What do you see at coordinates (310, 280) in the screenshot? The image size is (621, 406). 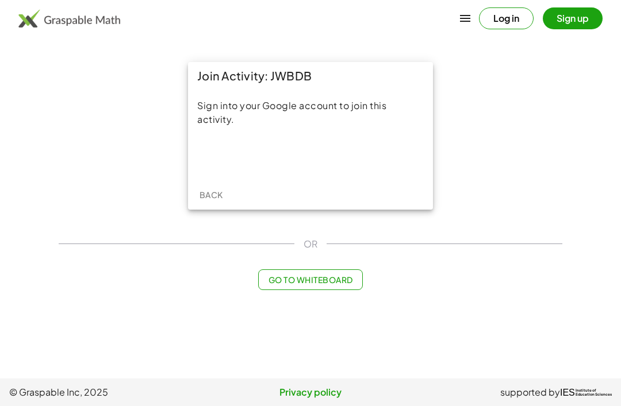 I see `span: Go to Whiteboard` at bounding box center [310, 280].